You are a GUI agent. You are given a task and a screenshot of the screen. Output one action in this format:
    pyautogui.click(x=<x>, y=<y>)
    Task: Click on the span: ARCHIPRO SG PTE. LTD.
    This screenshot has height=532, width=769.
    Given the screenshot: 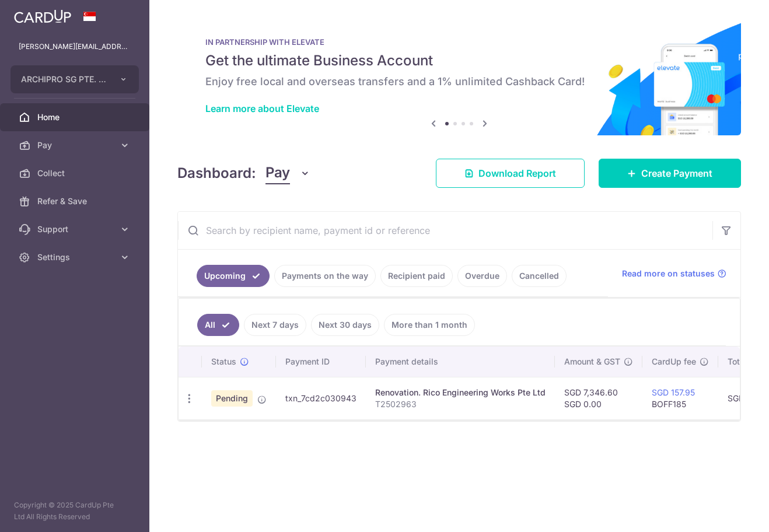 What is the action you would take?
    pyautogui.click(x=64, y=80)
    